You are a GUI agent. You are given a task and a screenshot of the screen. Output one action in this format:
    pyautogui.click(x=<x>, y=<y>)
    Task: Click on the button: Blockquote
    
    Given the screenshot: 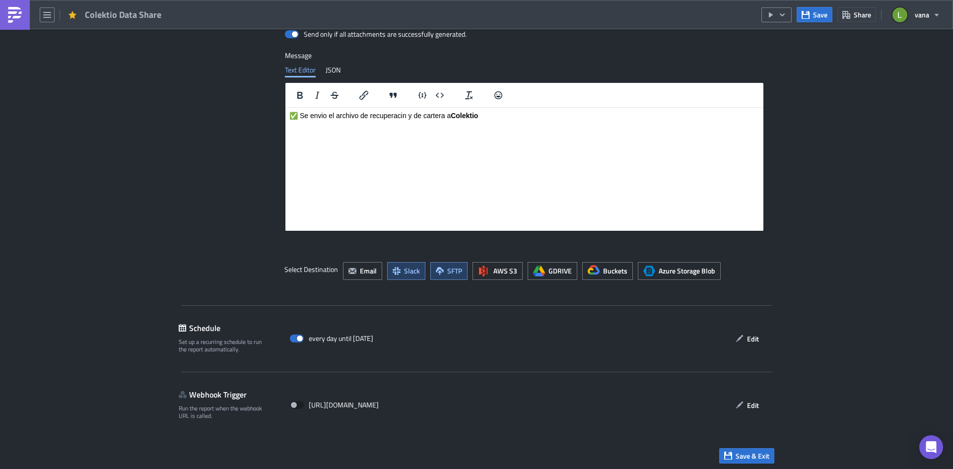 What is the action you would take?
    pyautogui.click(x=393, y=95)
    